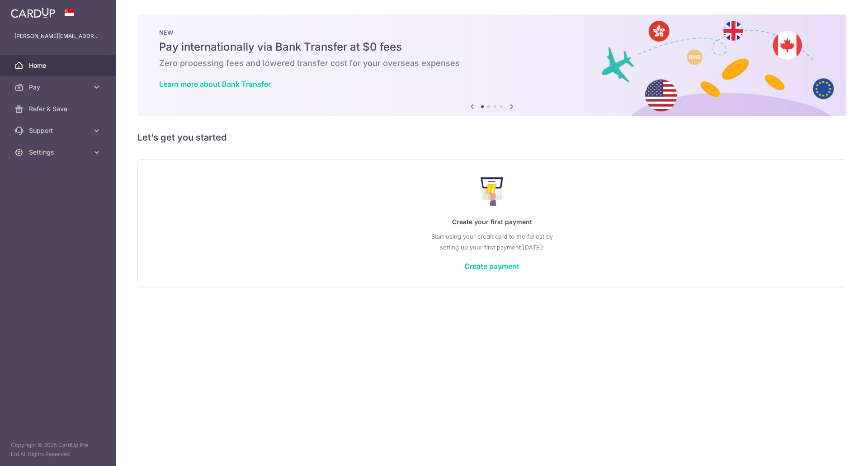 The height and width of the screenshot is (466, 868). Describe the element at coordinates (59, 109) in the screenshot. I see `span: Refer & Save` at that location.